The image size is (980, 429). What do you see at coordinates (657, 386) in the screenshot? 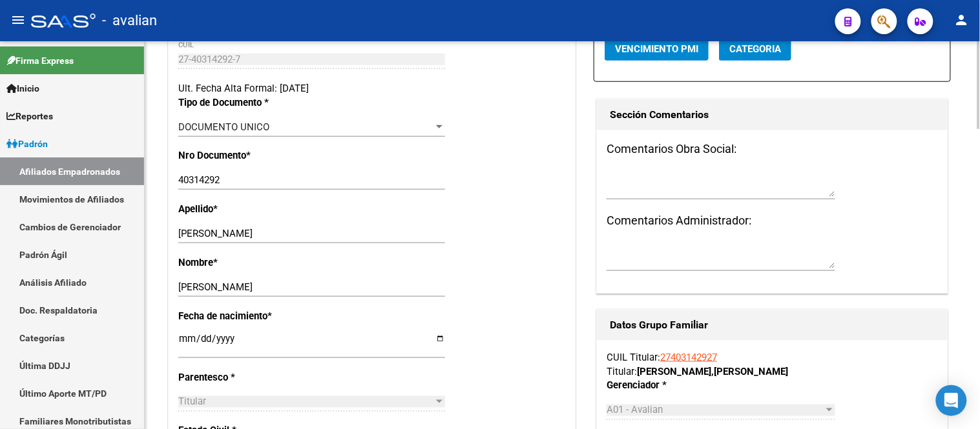
I see `p: Gerenciador *` at bounding box center [657, 386].